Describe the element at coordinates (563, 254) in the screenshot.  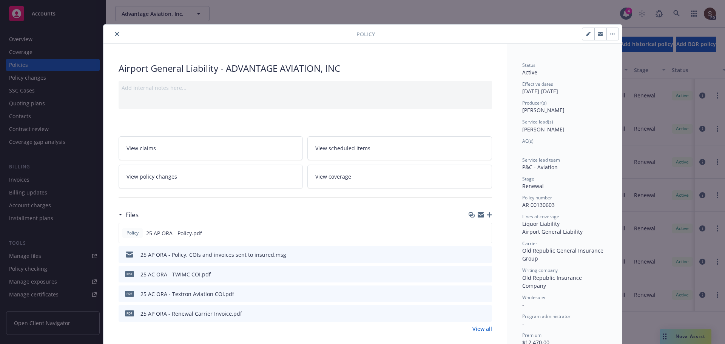
I see `span: Old Republic General Insurance Group` at that location.